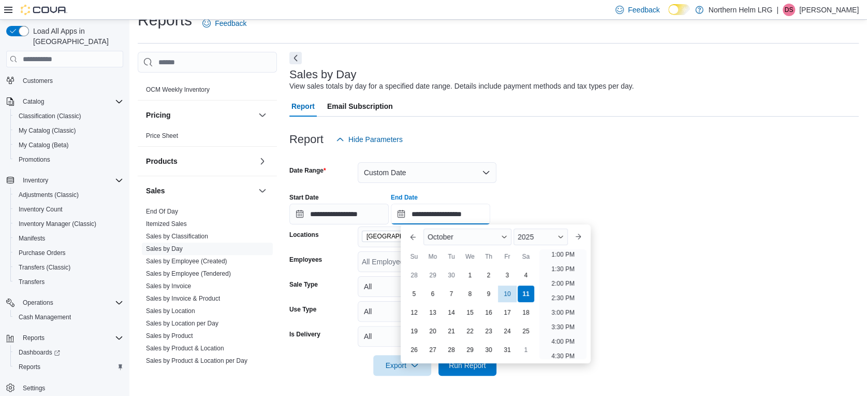  What do you see at coordinates (32, 238) in the screenshot?
I see `a: Manifests` at bounding box center [32, 238].